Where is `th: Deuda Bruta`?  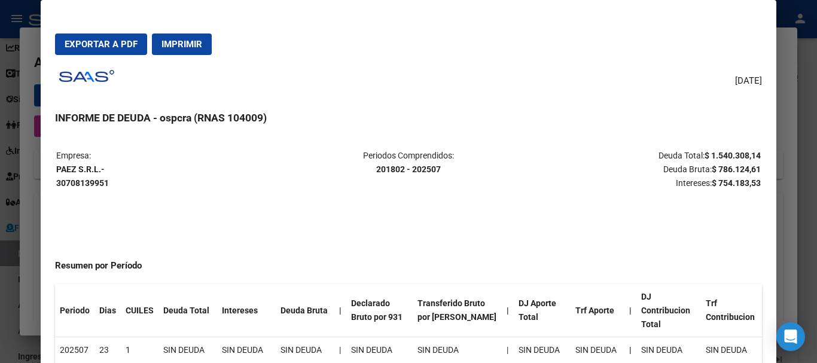
th: Deuda Bruta is located at coordinates (305, 311).